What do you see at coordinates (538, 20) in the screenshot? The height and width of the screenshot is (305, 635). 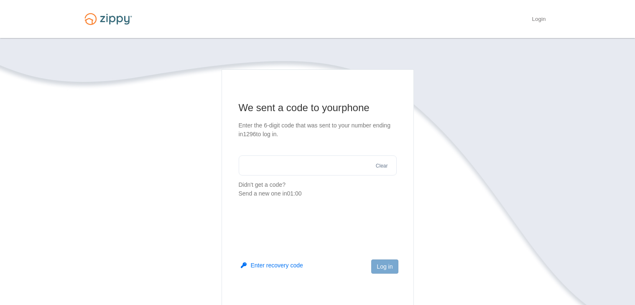 I see `a: Login` at bounding box center [538, 20].